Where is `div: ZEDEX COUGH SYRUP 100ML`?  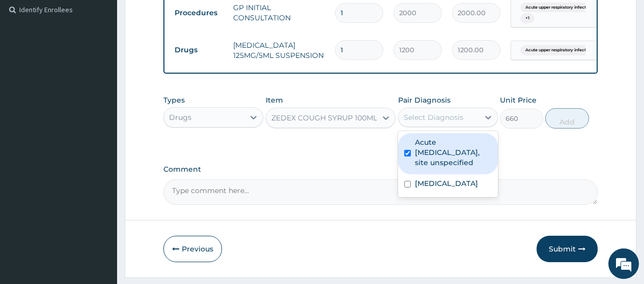
div: ZEDEX COUGH SYRUP 100ML is located at coordinates (324, 118).